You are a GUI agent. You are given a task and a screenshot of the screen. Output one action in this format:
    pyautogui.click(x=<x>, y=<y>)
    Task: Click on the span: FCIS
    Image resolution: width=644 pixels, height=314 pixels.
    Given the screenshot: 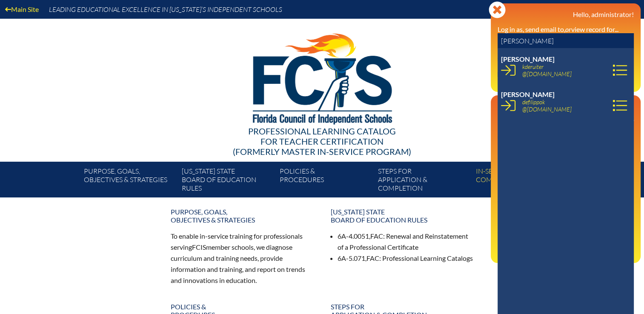 What is the action you would take?
    pyautogui.click(x=199, y=246)
    